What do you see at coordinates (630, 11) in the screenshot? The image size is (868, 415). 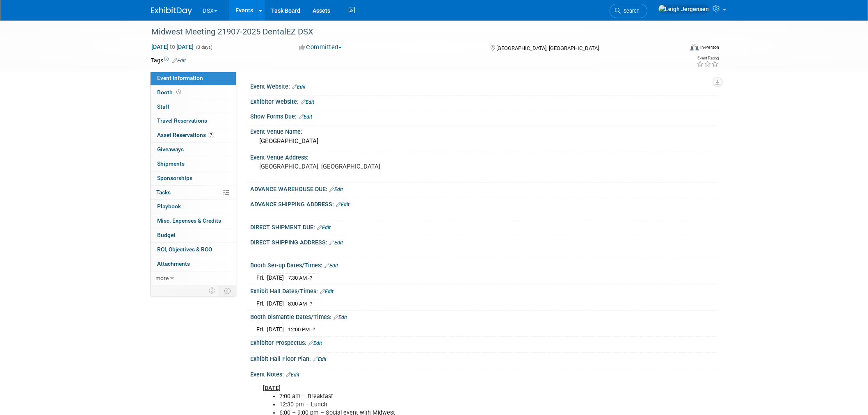 I see `span: Search` at bounding box center [630, 11].